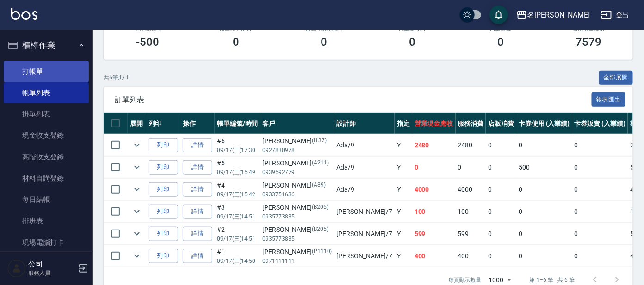 The width and height of the screenshot is (644, 285). I want to click on img: Person, so click(16, 269).